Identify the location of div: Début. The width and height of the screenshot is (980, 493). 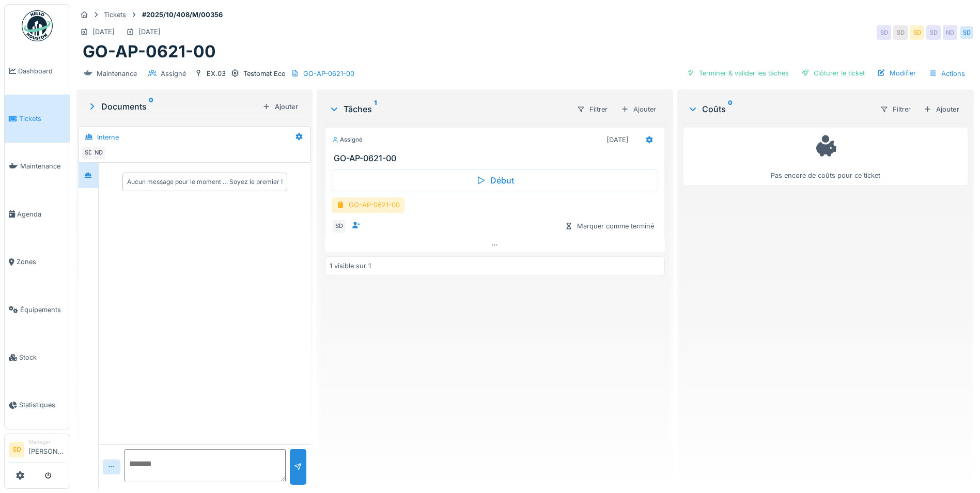
(495, 180).